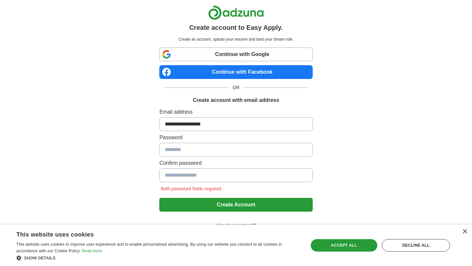  What do you see at coordinates (236, 28) in the screenshot?
I see `h1: Create account to Easy Apply.` at bounding box center [236, 28].